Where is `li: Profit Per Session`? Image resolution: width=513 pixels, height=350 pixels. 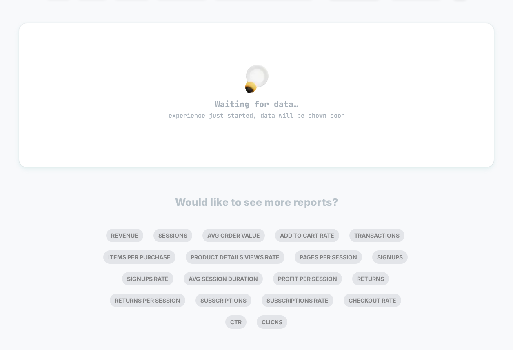 li: Profit Per Session is located at coordinates (307, 278).